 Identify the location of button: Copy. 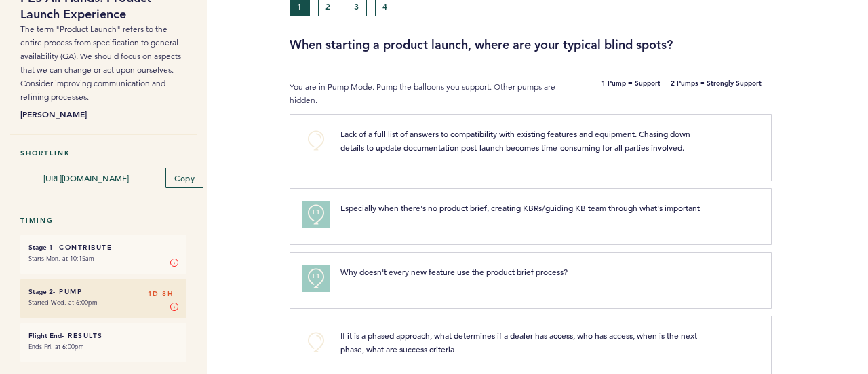
(185, 178).